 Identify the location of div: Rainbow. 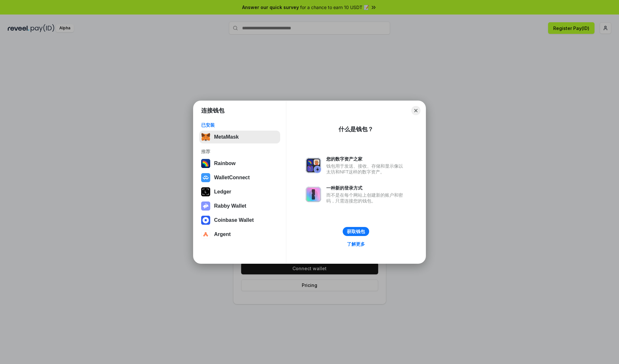
(224, 163).